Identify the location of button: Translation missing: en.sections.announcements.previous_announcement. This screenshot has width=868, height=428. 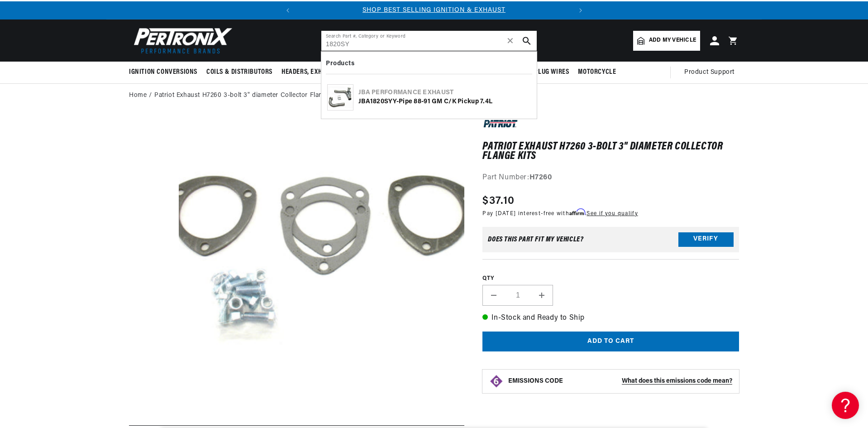
(288, 10).